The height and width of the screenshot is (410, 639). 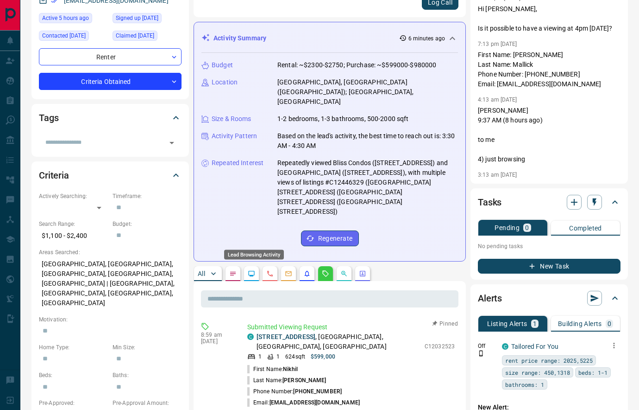 I want to click on p: 8:59 am, so click(x=217, y=335).